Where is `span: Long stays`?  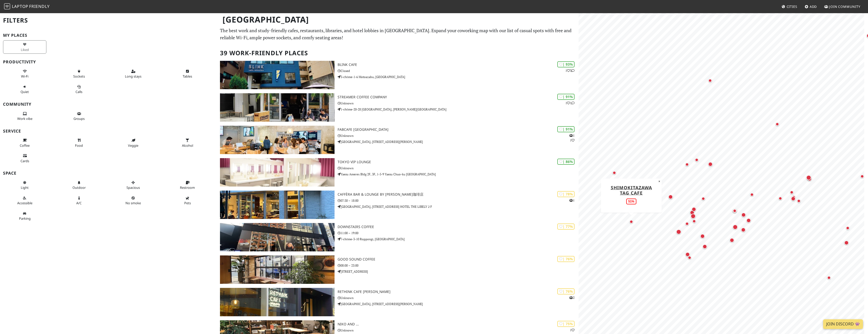
span: Long stays is located at coordinates (133, 76).